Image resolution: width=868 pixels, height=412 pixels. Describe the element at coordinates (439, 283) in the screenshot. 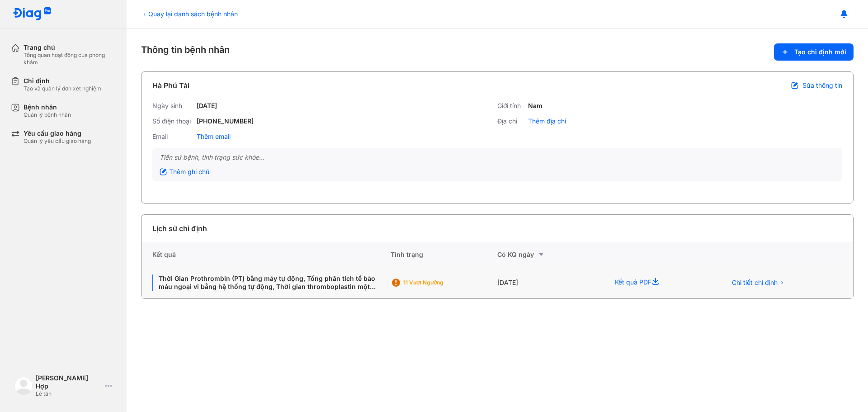

I see `div: 11 Vượt ngưỡng` at that location.